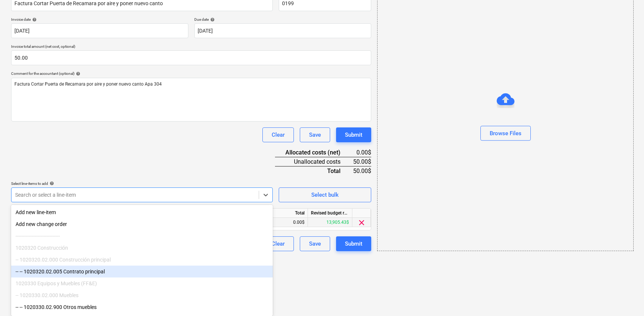 This screenshot has width=644, height=316. What do you see at coordinates (626, 298) in the screenshot?
I see `div: Widget de chat` at bounding box center [626, 298].